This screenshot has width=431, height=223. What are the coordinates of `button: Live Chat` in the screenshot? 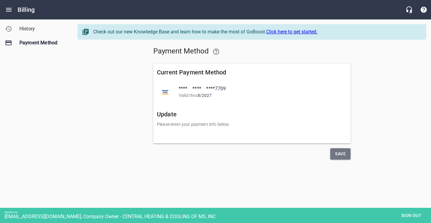 It's located at (409, 10).